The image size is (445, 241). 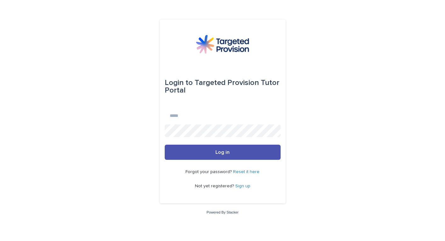 What do you see at coordinates (223, 86) in the screenshot?
I see `div: Targeted Provision Tutor Portal` at bounding box center [223, 86].